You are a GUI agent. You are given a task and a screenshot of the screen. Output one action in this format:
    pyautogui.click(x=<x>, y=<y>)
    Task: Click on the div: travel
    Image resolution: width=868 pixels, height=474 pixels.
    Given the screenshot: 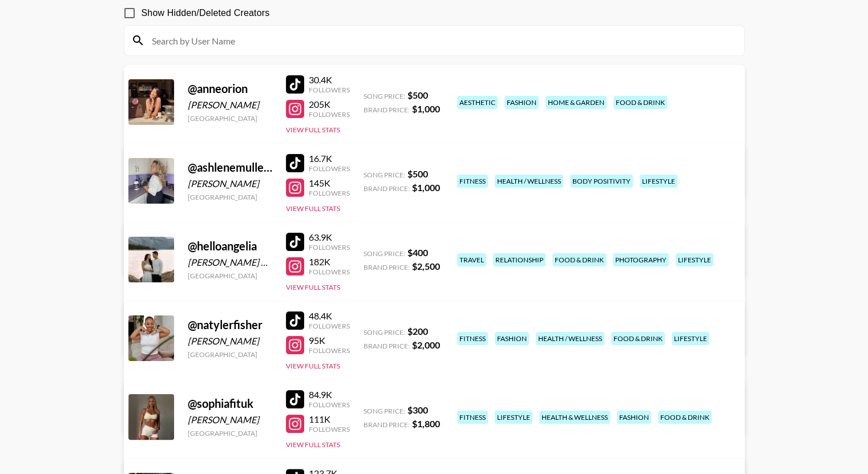 What is the action you would take?
    pyautogui.click(x=471, y=260)
    